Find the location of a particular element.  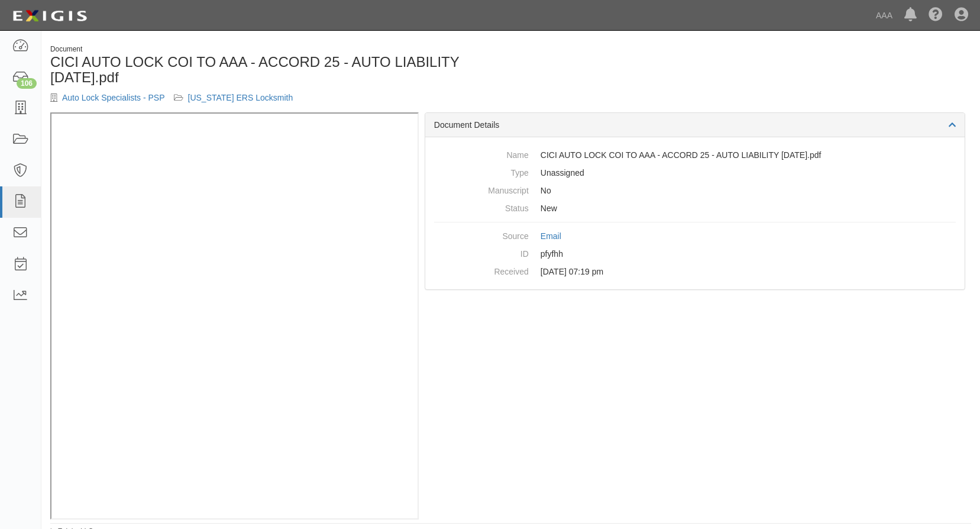

dd: No is located at coordinates (695, 191).